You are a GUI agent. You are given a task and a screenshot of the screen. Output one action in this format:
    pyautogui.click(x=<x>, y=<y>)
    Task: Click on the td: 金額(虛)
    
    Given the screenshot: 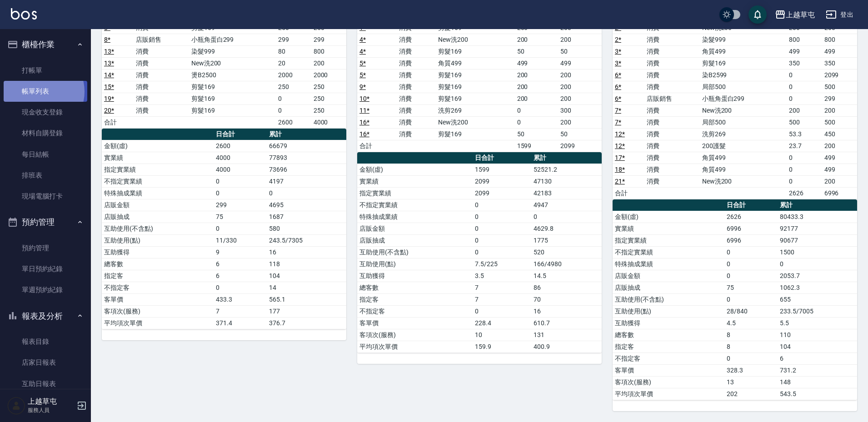 What is the action you would take?
    pyautogui.click(x=415, y=170)
    